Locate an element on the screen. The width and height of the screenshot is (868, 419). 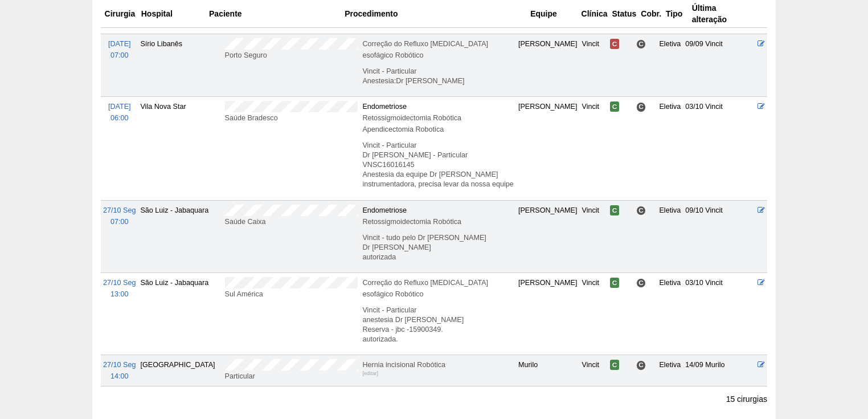
span: 14:00 is located at coordinates (120, 376).